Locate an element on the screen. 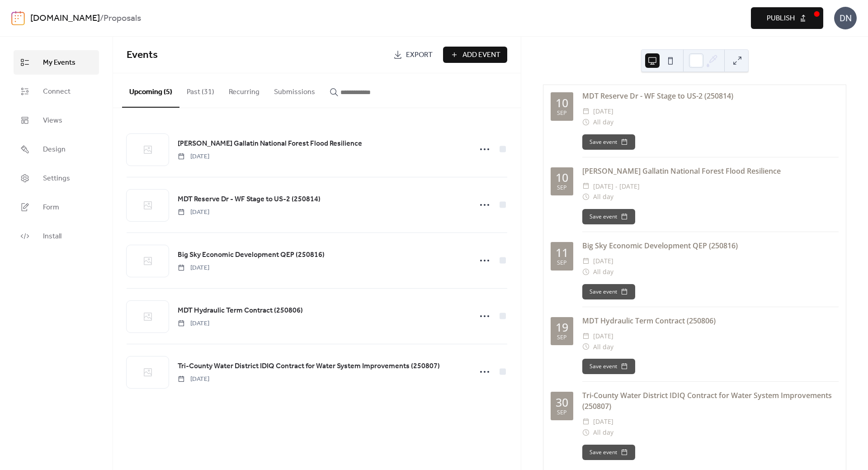 The width and height of the screenshot is (868, 470). button: Recurring is located at coordinates (244, 90).